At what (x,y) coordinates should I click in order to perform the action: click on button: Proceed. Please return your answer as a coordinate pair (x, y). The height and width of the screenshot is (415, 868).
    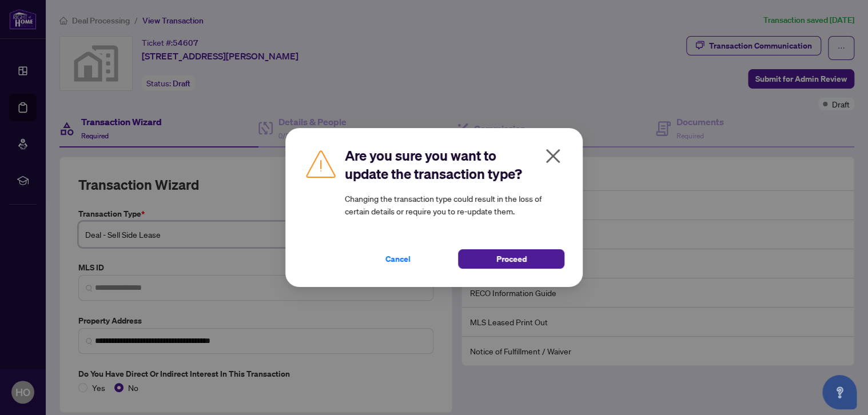
    Looking at the image, I should click on (511, 259).